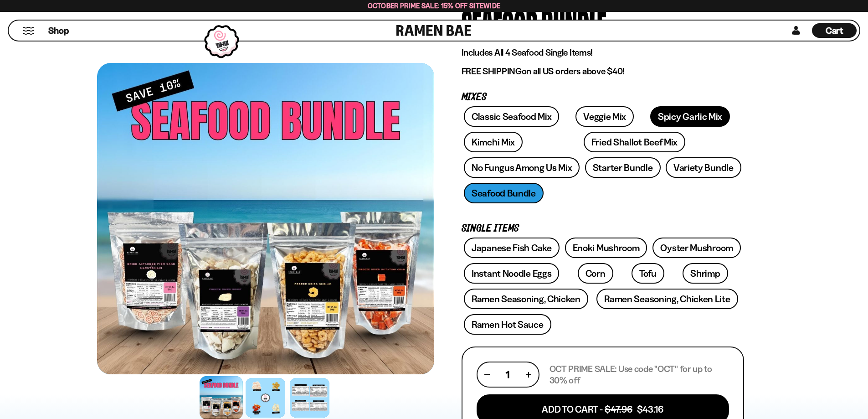  Describe the element at coordinates (595, 273) in the screenshot. I see `a: Corn` at that location.